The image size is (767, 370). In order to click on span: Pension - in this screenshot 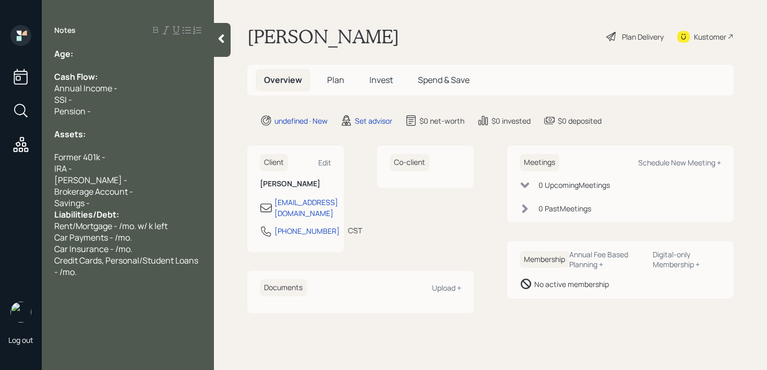, I will do `click(73, 111)`.